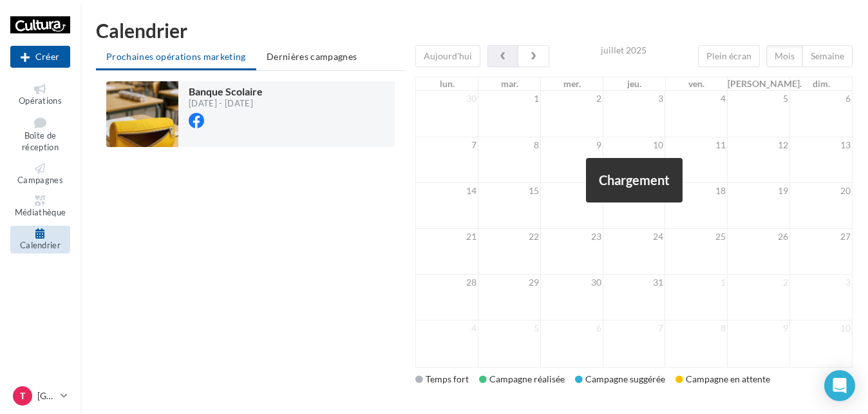  What do you see at coordinates (40, 57) in the screenshot?
I see `div: Nouvelle campagne` at bounding box center [40, 57].